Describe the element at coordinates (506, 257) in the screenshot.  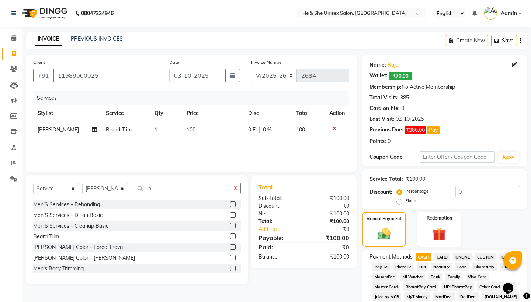
I see `span: GPay` at that location.